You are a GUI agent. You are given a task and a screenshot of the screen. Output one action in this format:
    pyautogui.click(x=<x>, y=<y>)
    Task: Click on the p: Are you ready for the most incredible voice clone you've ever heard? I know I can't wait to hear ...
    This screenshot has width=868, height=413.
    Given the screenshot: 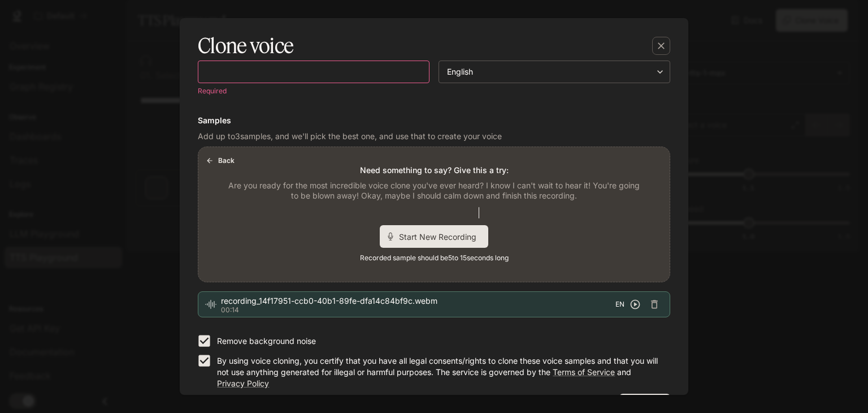 What is the action you would take?
    pyautogui.click(x=434, y=190)
    